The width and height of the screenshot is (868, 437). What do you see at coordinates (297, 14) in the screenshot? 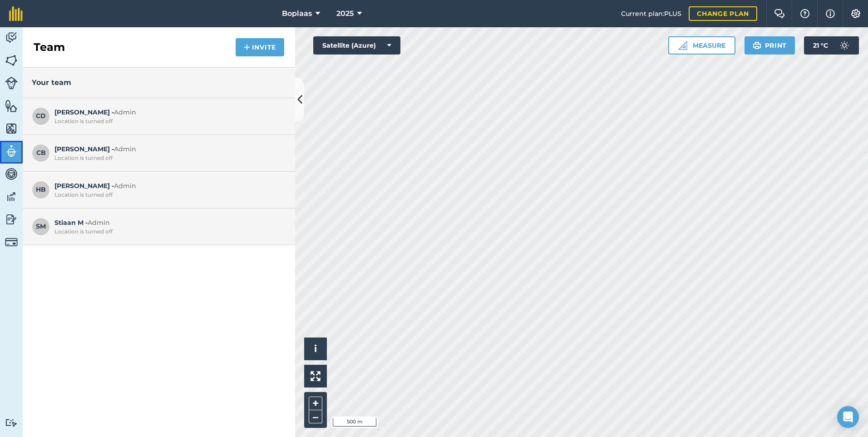
I see `span: Boplaas` at bounding box center [297, 14].